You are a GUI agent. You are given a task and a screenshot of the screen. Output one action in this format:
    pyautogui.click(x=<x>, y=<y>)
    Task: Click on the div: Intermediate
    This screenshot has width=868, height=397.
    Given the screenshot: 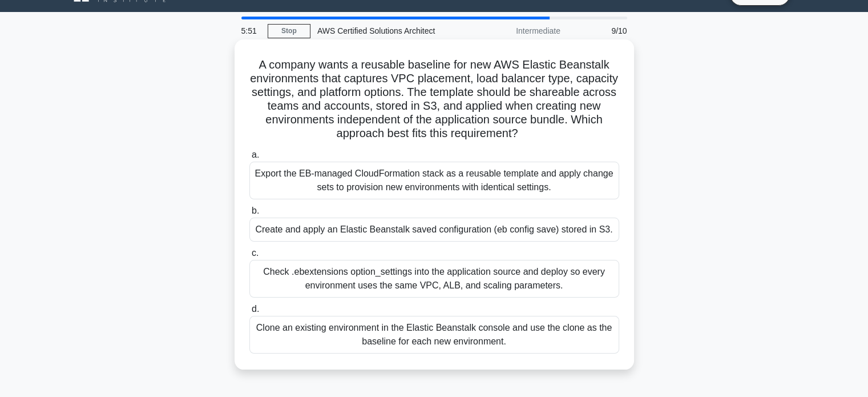 What is the action you would take?
    pyautogui.click(x=517, y=31)
    